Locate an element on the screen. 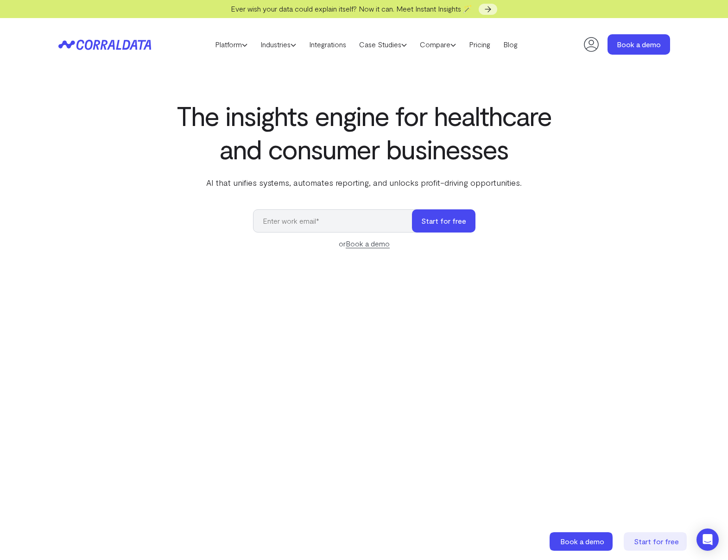  a: Industries is located at coordinates (278, 44).